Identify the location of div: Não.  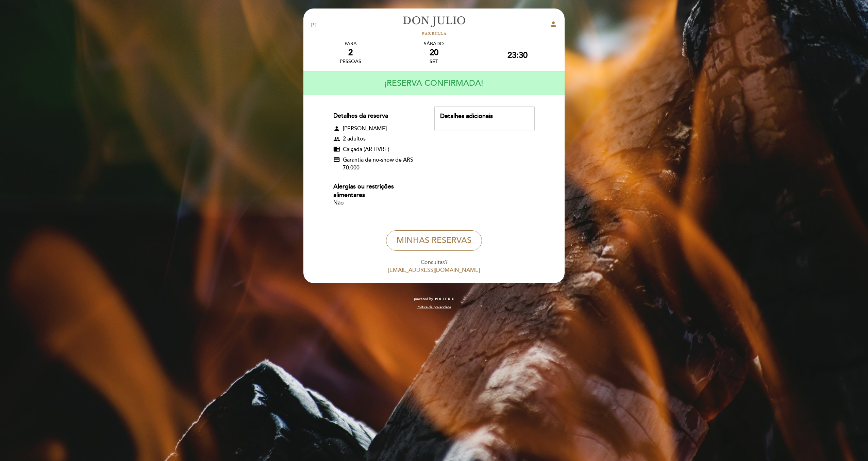
(377, 203).